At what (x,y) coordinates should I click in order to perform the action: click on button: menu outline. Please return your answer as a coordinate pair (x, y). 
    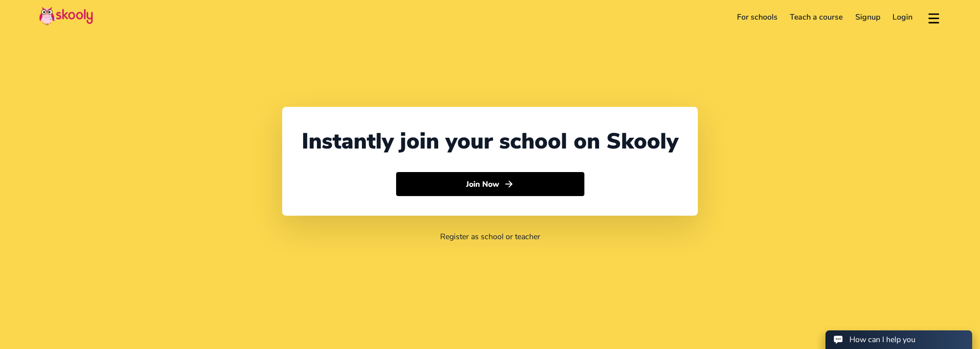
    Looking at the image, I should click on (933, 17).